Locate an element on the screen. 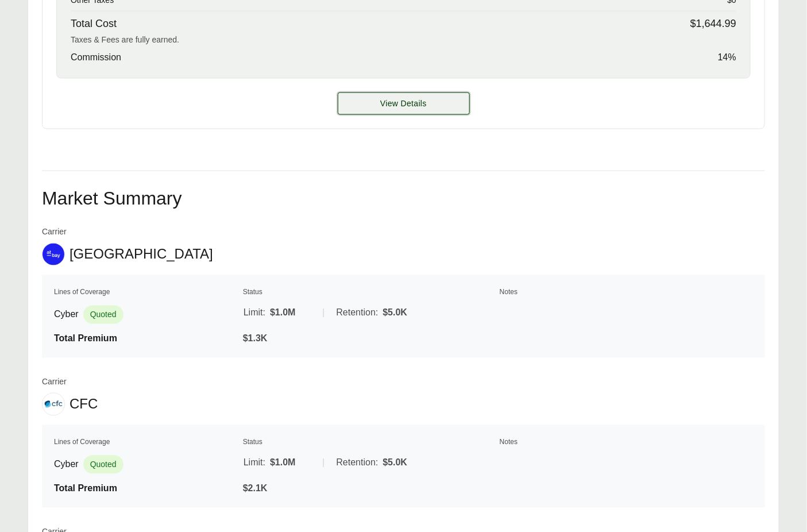 The width and height of the screenshot is (807, 532). span: Commission is located at coordinates (96, 57).